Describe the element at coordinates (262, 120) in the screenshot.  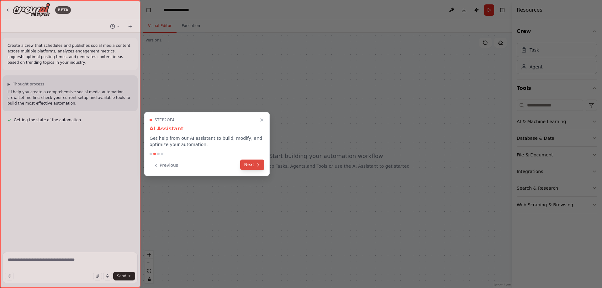
I see `button: Close walkthrough` at that location.